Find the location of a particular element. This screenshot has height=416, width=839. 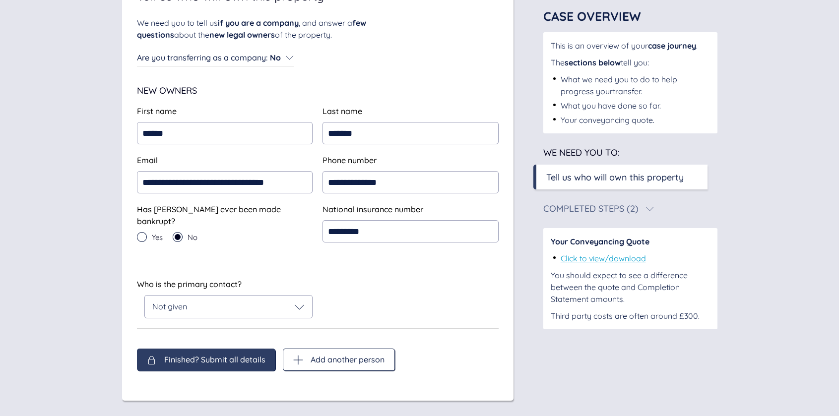

span: Last name is located at coordinates (342, 111).